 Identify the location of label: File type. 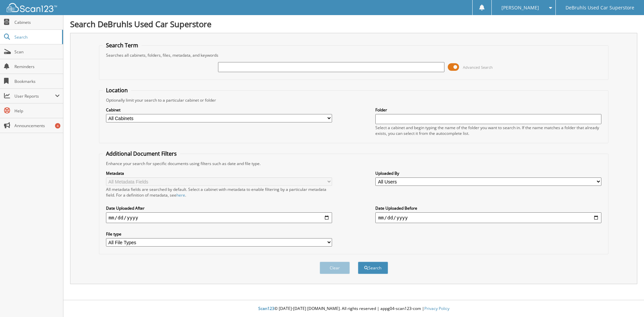
(219, 234).